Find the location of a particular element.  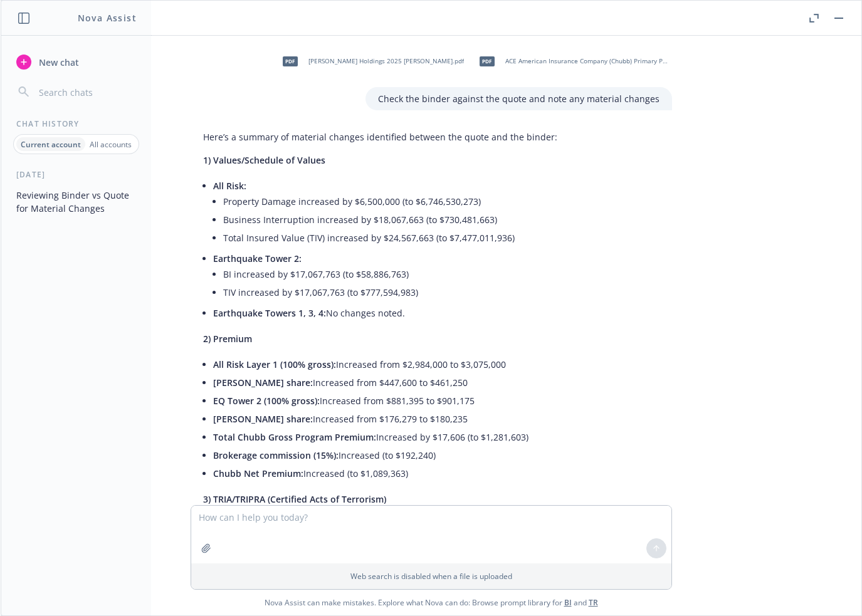

h1: Nova Assist is located at coordinates (107, 17).